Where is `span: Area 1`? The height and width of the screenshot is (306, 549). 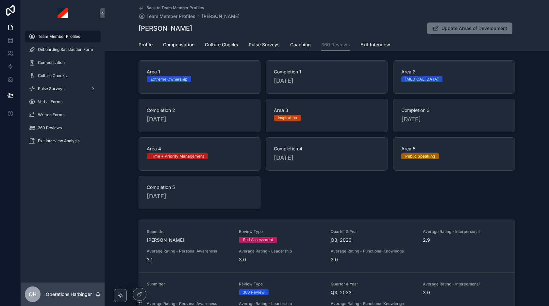 span: Area 1 is located at coordinates (199, 72).